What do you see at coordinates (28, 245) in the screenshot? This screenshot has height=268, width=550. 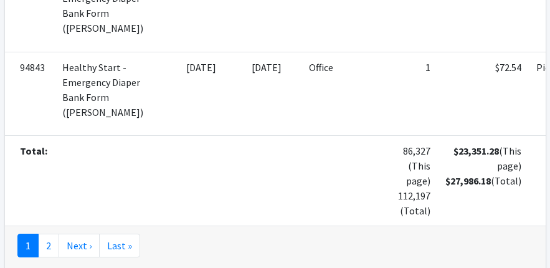 I see `a: 1` at bounding box center [28, 245].